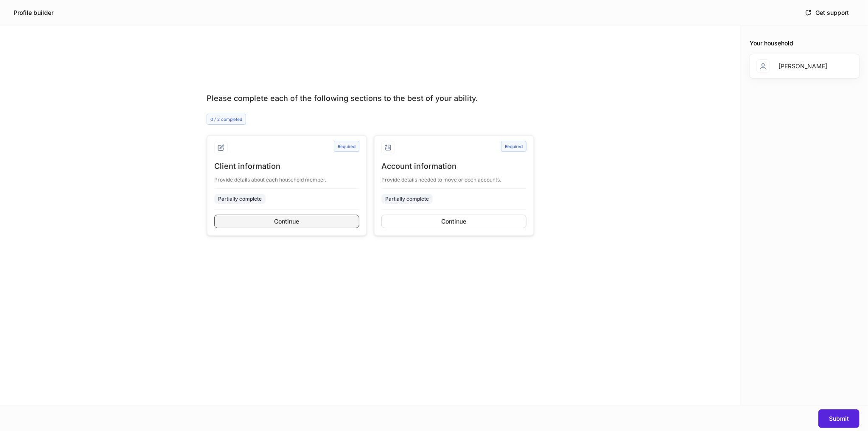 Image resolution: width=868 pixels, height=431 pixels. I want to click on div: Provide details about each household member., so click(287, 177).